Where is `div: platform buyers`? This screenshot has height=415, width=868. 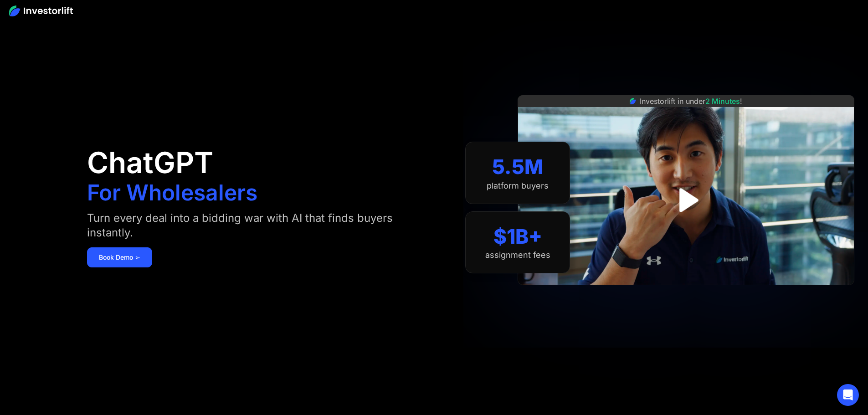
div: platform buyers is located at coordinates (518, 186).